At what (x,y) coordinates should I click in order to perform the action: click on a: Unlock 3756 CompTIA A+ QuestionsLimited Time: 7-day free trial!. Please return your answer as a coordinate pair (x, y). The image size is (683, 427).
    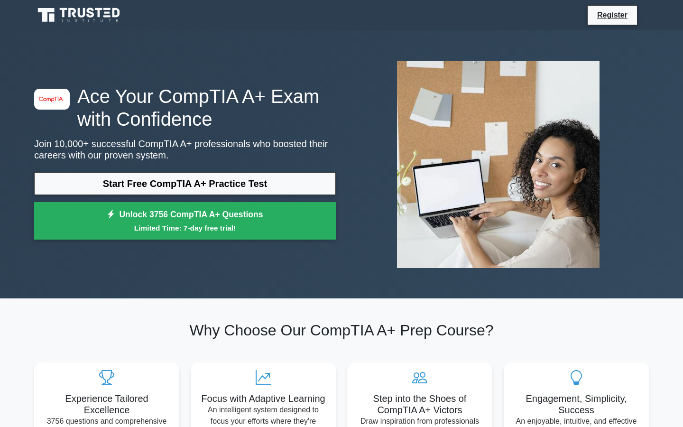
    Looking at the image, I should click on (185, 221).